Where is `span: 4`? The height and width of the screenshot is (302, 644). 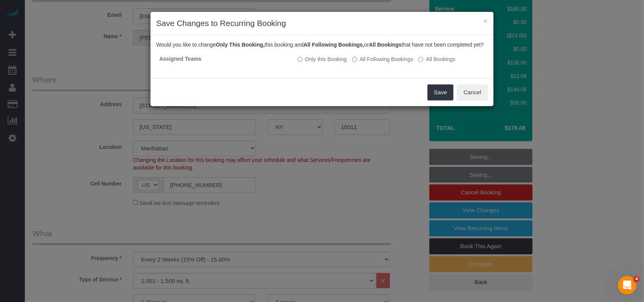
span: 4 is located at coordinates (637, 279).